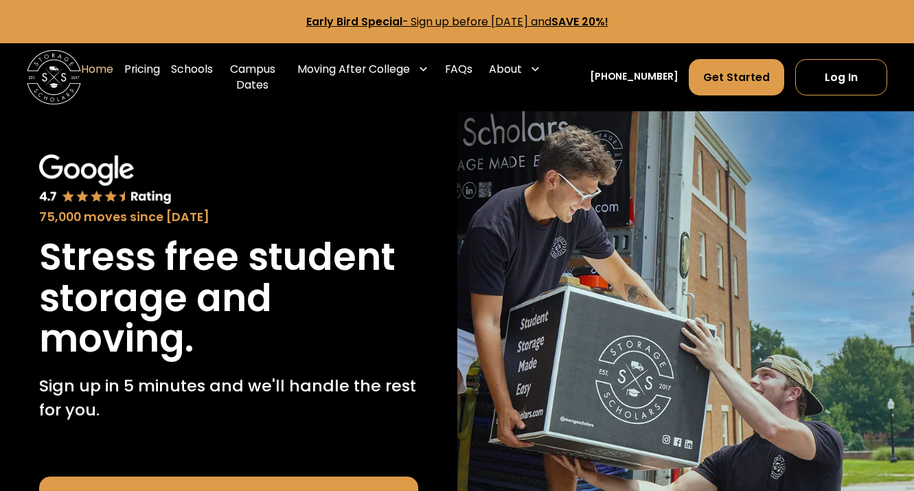 The height and width of the screenshot is (491, 914). What do you see at coordinates (54, 77) in the screenshot?
I see `a: home` at bounding box center [54, 77].